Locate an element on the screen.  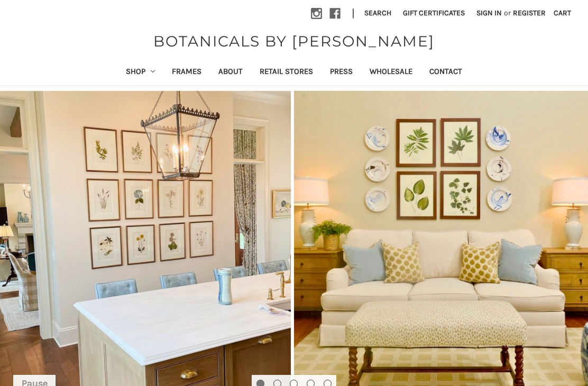
a: About is located at coordinates (231, 72).